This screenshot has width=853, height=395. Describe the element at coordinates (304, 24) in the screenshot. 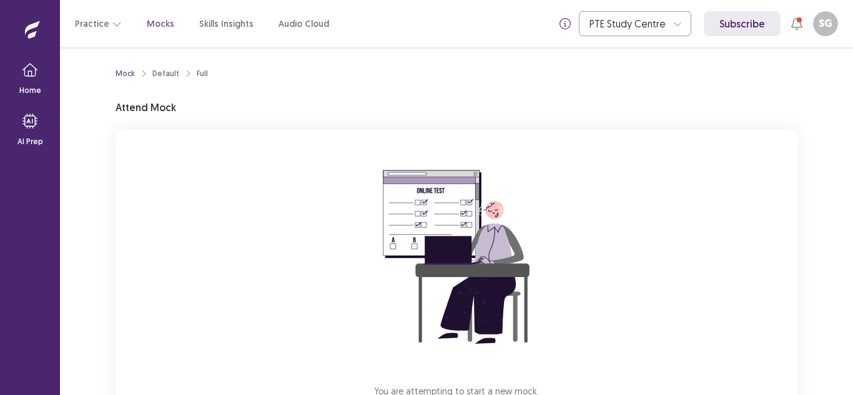

I see `p: Audio Cloud` at that location.